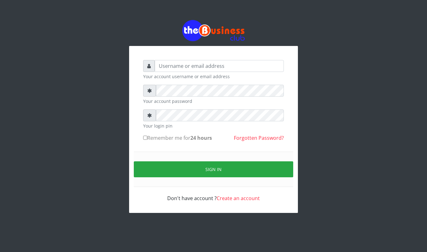 The width and height of the screenshot is (427, 252). Describe the element at coordinates (219, 66) in the screenshot. I see `input: Username or email address` at that location.